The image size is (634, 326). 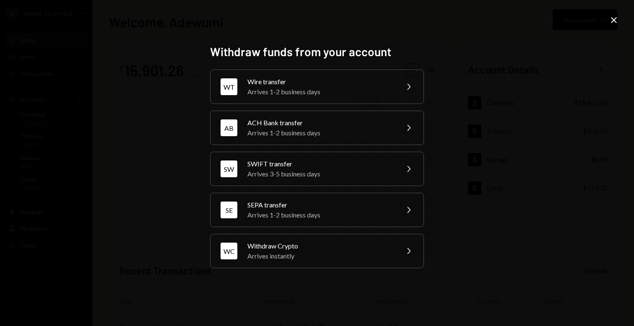 I want to click on button: SESEPA transferArrives 1-2 business days, so click(x=317, y=210).